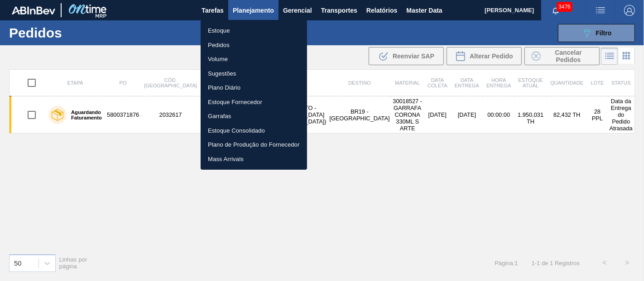 The height and width of the screenshot is (281, 644). What do you see at coordinates (254, 102) in the screenshot?
I see `a: Estoque Fornecedor` at bounding box center [254, 102].